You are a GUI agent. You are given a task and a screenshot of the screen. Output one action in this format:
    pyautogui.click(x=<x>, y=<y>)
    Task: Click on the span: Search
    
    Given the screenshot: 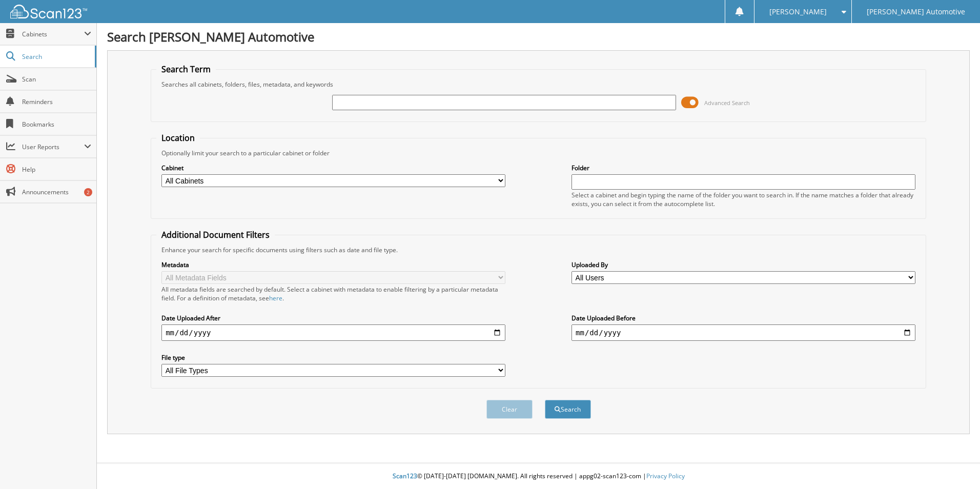 What is the action you would take?
    pyautogui.click(x=56, y=57)
    